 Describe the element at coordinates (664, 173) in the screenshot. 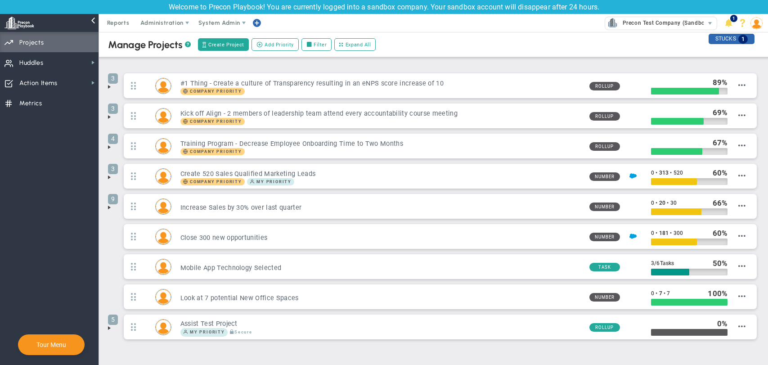

I see `span: 313` at that location.